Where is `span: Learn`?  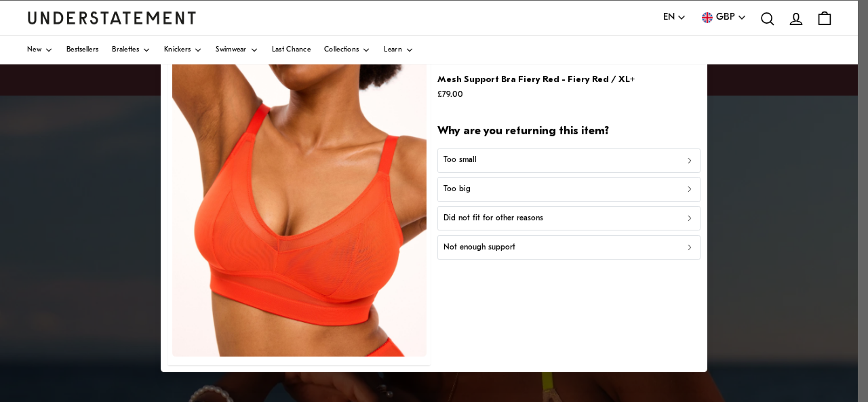
span: Learn is located at coordinates (393, 50).